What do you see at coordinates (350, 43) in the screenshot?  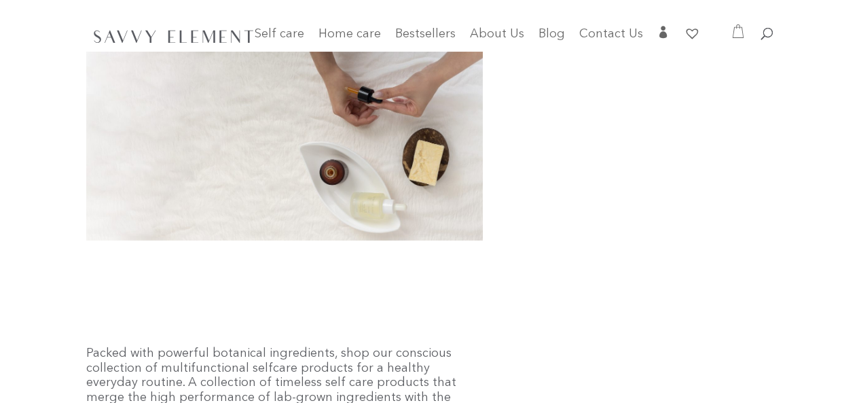 I see `a: Home care` at bounding box center [350, 43].